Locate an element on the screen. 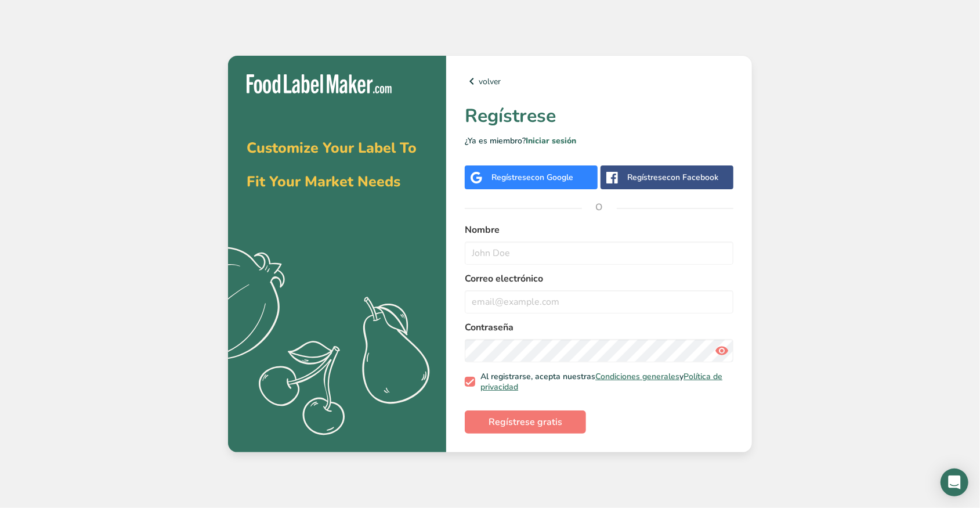 Image resolution: width=980 pixels, height=508 pixels. a: Condiciones generales is located at coordinates (637, 376).